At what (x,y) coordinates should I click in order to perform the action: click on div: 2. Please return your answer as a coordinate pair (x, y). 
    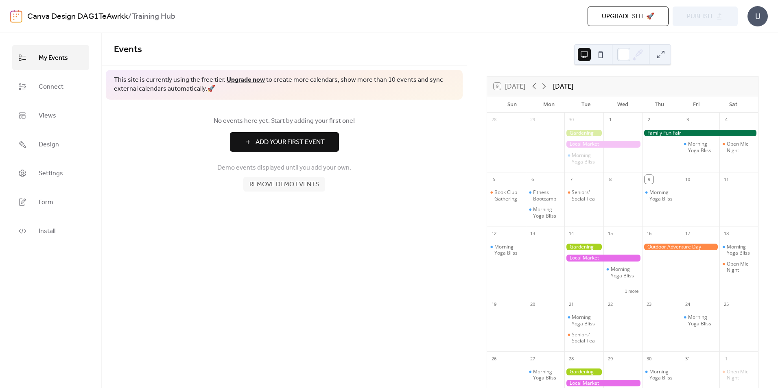
    Looking at the image, I should click on (649, 120).